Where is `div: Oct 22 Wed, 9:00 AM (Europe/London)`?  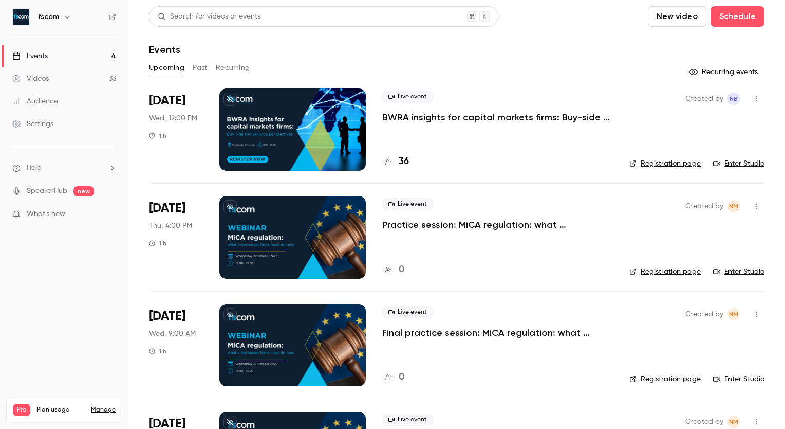 div: Oct 22 Wed, 9:00 AM (Europe/London) is located at coordinates (176, 345).